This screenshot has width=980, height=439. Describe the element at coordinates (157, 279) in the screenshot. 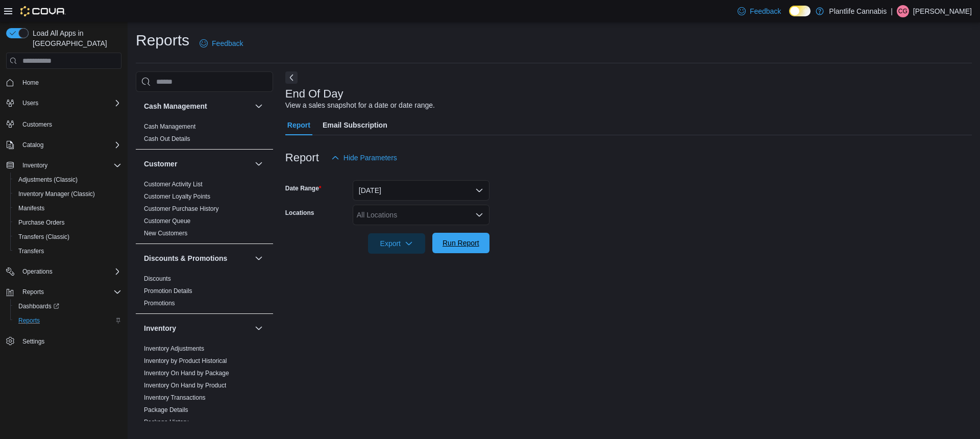

I see `span: Discounts` at that location.